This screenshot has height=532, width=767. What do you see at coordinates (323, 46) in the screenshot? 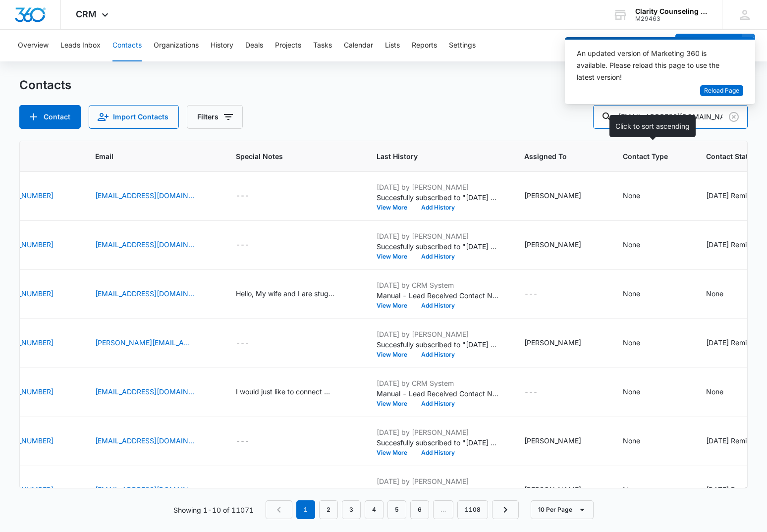
I see `button: Tasks` at bounding box center [323, 46].